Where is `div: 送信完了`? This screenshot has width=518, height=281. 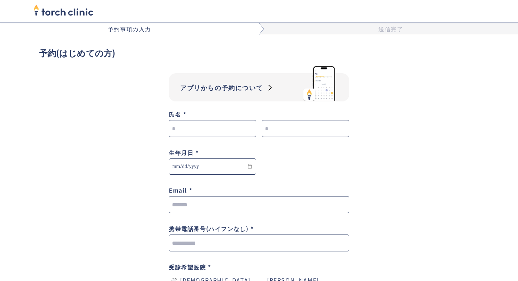
div: 送信完了 is located at coordinates (390, 29).